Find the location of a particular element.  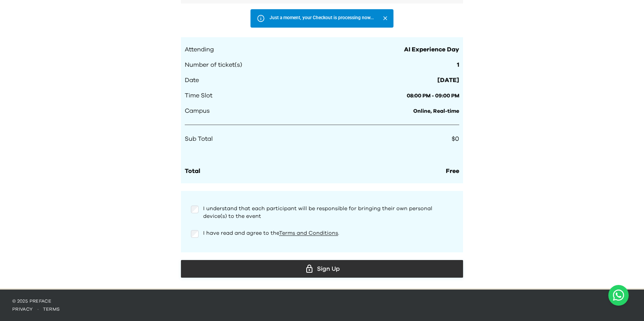

span: Total is located at coordinates (192, 171).